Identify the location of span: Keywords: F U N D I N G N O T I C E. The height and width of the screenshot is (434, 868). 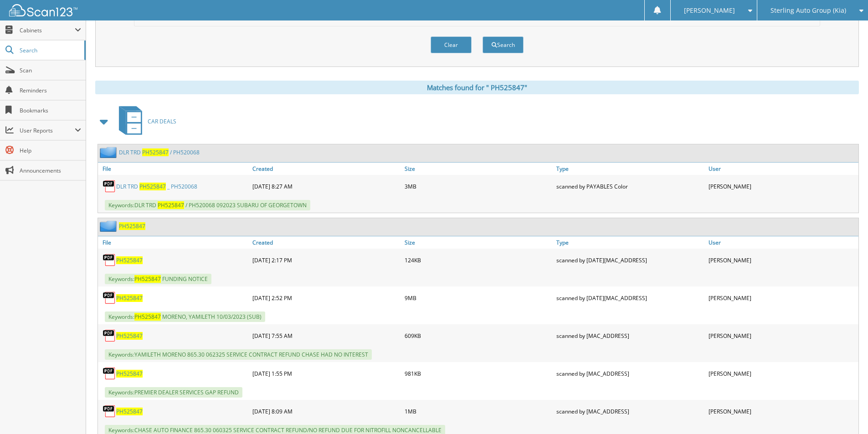
(158, 279).